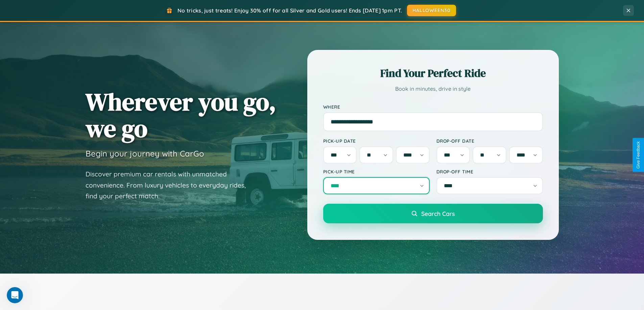 The width and height of the screenshot is (644, 310). What do you see at coordinates (489, 140) in the screenshot?
I see `label: Drop-off Date` at bounding box center [489, 140].